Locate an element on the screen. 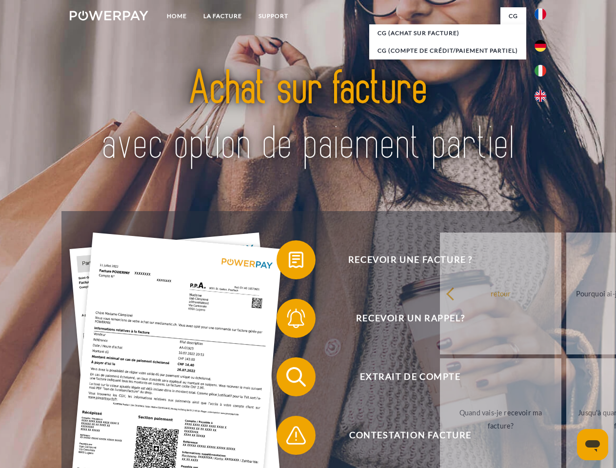 The height and width of the screenshot is (468, 616). img: qb_bill.svg is located at coordinates (296, 260).